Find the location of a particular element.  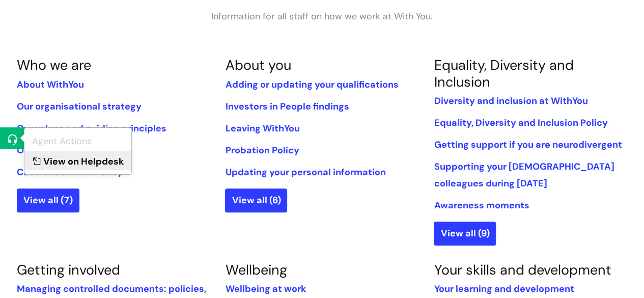

a: Investors in People findings is located at coordinates (286, 106).